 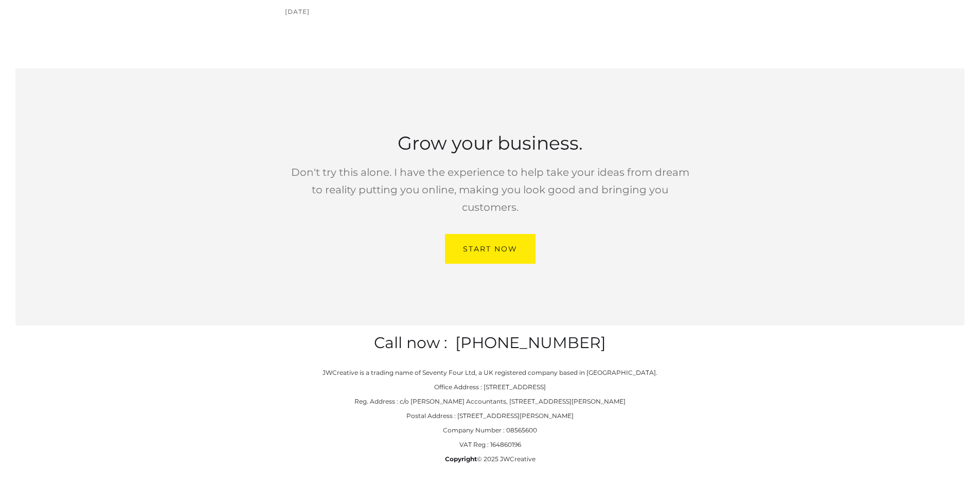 I want to click on a: Start Now, so click(x=490, y=249).